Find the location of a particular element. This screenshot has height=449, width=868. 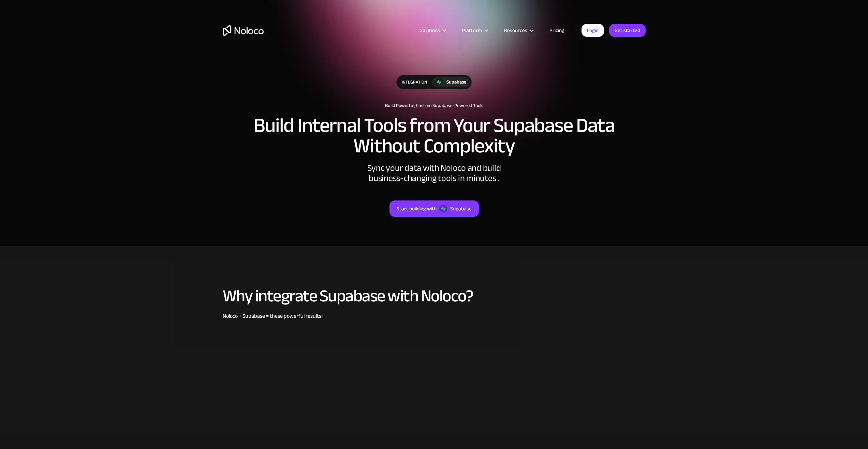

h1: Build Powerful, Custom Supabase-Powered Tools is located at coordinates (434, 106).